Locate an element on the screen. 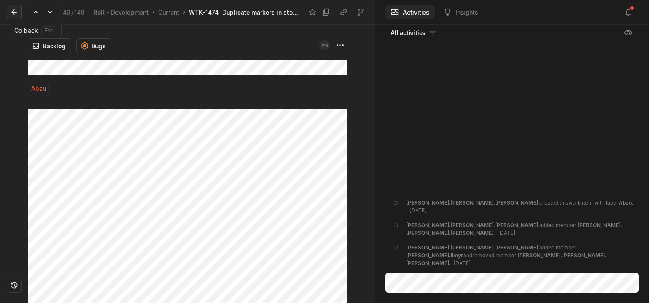  button: Backlog is located at coordinates (49, 46).